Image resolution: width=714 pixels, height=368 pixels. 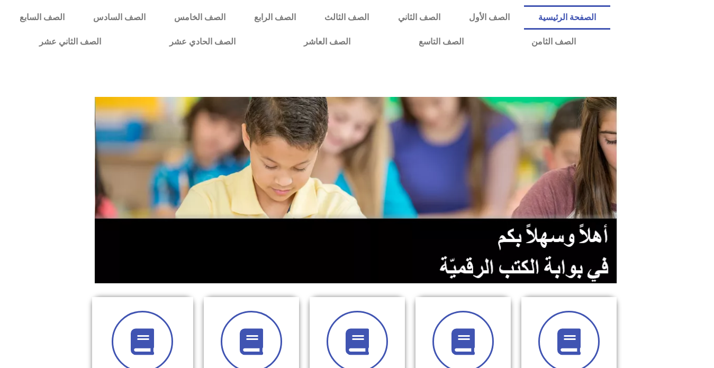 I want to click on a: الصف الرابع, so click(x=275, y=17).